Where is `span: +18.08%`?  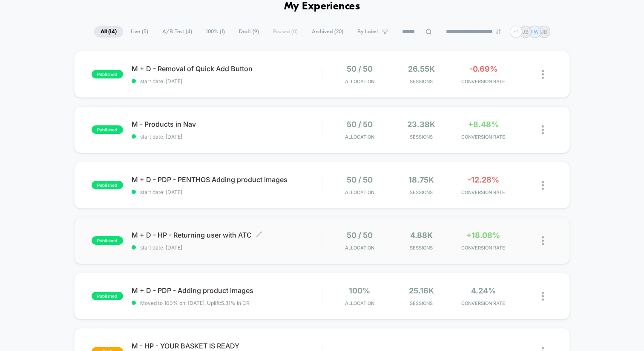 span: +18.08% is located at coordinates (483, 235).